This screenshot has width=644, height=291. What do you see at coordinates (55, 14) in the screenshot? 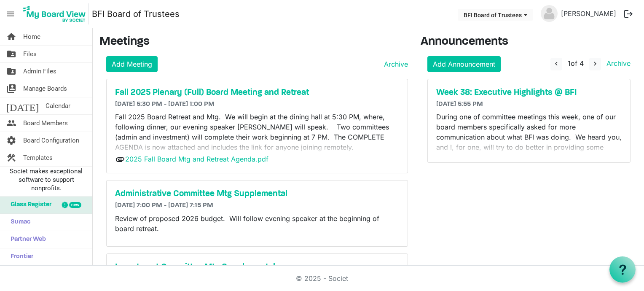
I see `img: My Board View Logo` at bounding box center [55, 14].